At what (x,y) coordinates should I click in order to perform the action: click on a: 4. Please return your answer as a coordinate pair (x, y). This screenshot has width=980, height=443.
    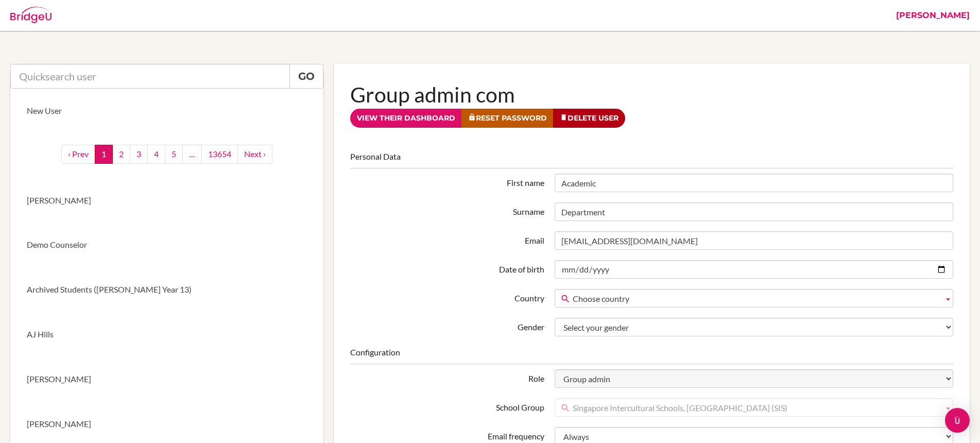
    Looking at the image, I should click on (156, 154).